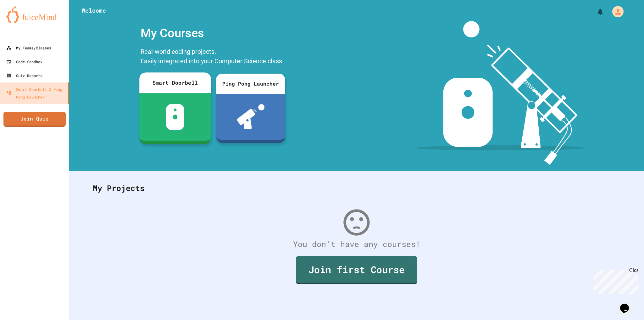 Image resolution: width=644 pixels, height=320 pixels. What do you see at coordinates (615, 12) in the screenshot?
I see `div: My Account` at bounding box center [615, 12].